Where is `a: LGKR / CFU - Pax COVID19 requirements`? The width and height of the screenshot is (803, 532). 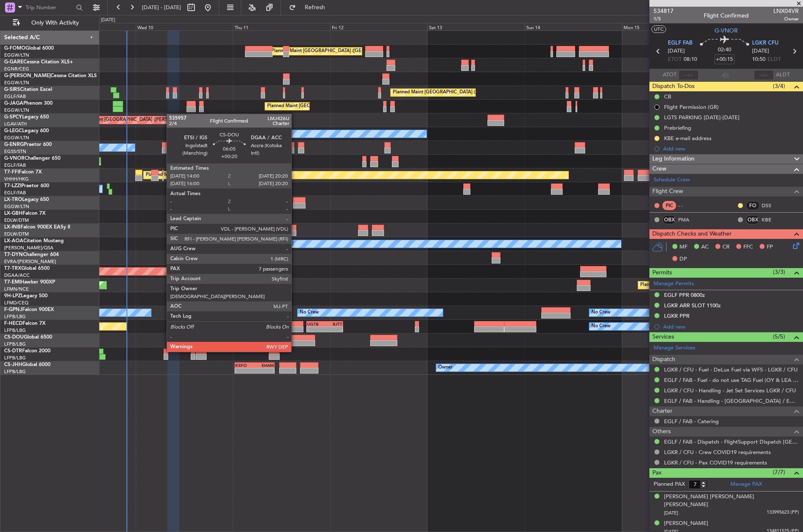 a: LGKR / CFU - Pax COVID19 requirements is located at coordinates (715, 463).